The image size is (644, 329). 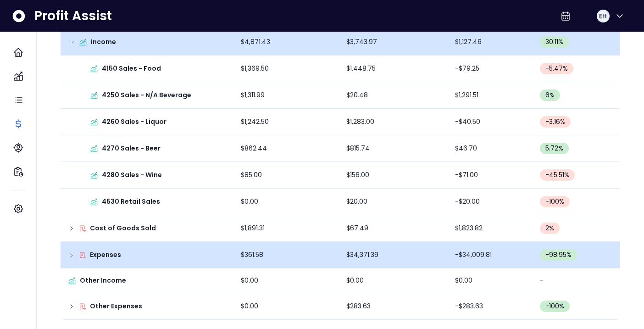 What do you see at coordinates (490, 307) in the screenshot?
I see `td: -$283.63` at bounding box center [490, 307].